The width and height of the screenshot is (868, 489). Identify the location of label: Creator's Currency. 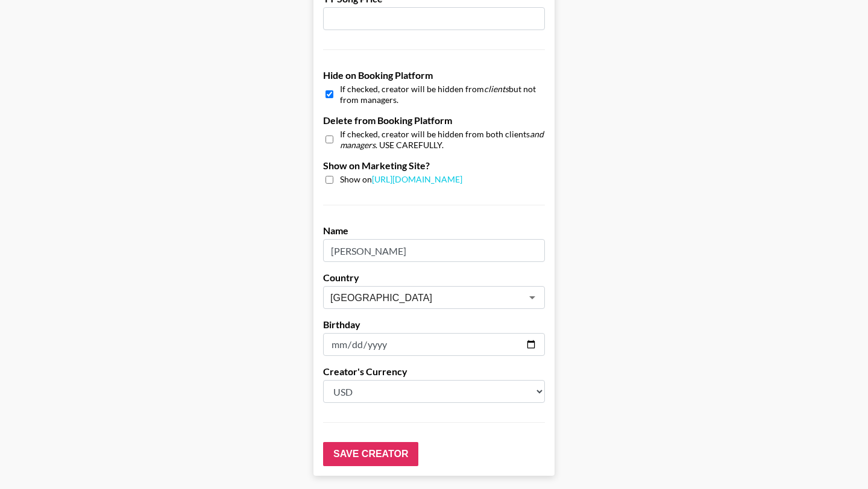
(434, 371).